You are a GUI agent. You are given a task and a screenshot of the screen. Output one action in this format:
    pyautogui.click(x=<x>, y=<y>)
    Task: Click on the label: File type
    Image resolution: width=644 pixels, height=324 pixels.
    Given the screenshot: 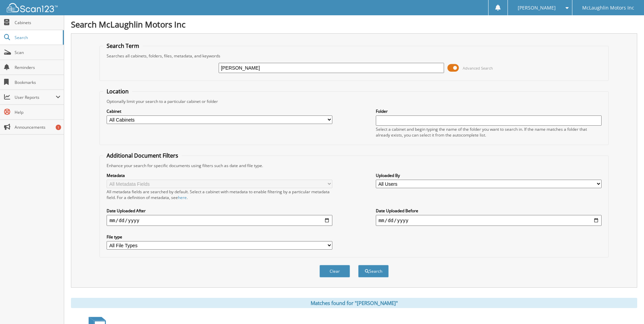 What is the action you would take?
    pyautogui.click(x=219, y=236)
    